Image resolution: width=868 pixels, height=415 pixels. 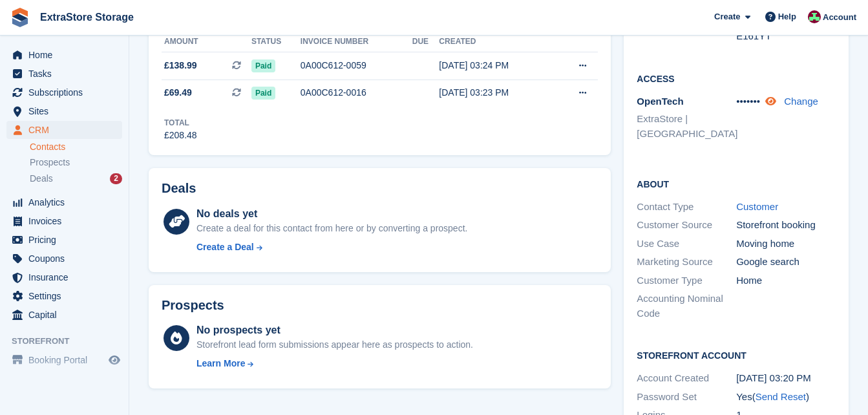 What do you see at coordinates (178, 188) in the screenshot?
I see `h2: Deals` at bounding box center [178, 188].